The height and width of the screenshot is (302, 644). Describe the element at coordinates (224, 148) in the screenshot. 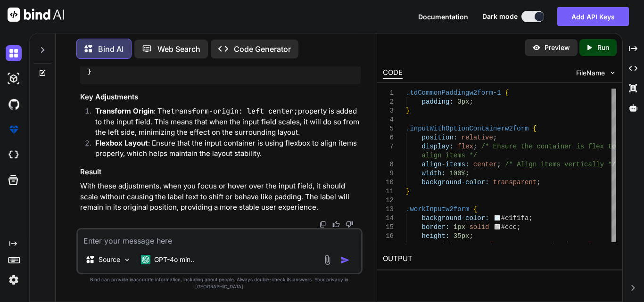

I see `li: : Ensure that the input container is using flexbox to align items properly, which helps maintain ...` at that location.